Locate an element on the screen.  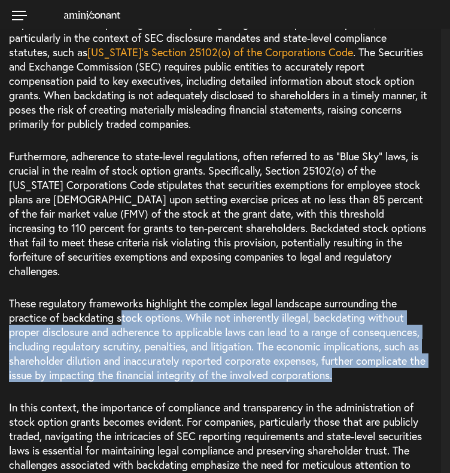
span: These regulatory frameworks highlight the complex legal landscape surrounding the practice of bac... is located at coordinates (217, 339).